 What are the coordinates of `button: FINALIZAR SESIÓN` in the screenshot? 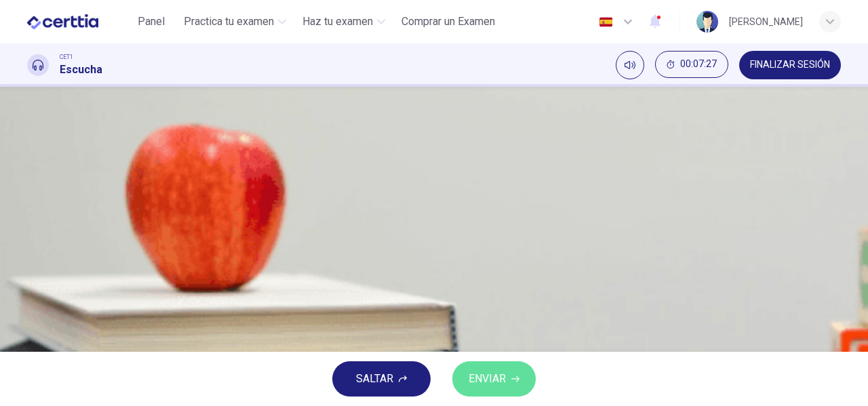 It's located at (791, 65).